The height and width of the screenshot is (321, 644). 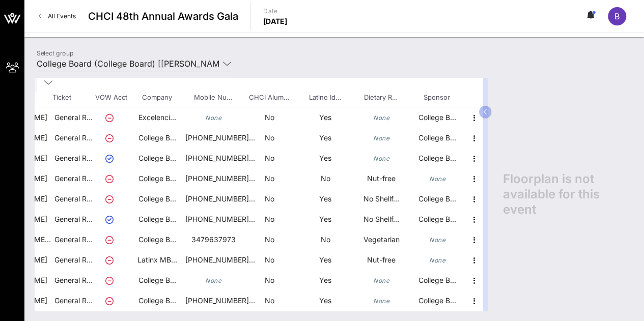 What do you see at coordinates (213, 97) in the screenshot?
I see `span: Mobile Nu…` at bounding box center [213, 97].